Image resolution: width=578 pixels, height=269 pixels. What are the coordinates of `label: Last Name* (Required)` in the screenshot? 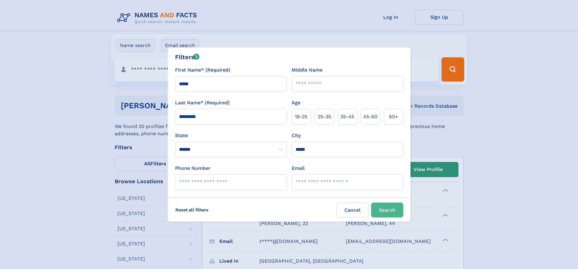 It's located at (202, 103).